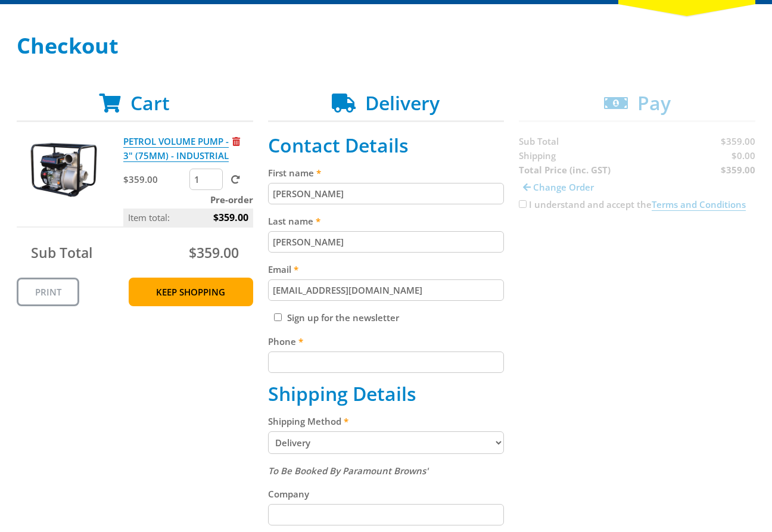 The image size is (772, 532). Describe the element at coordinates (386, 421) in the screenshot. I see `label: Shipping Method` at that location.